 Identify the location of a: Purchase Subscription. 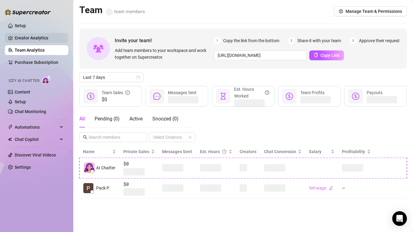
(36, 62).